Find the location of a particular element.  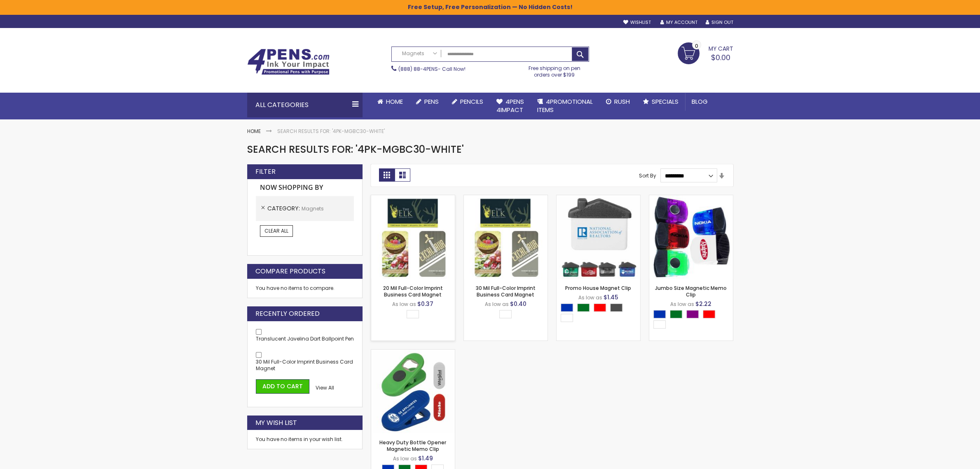

span: $0.00 is located at coordinates (721, 58).